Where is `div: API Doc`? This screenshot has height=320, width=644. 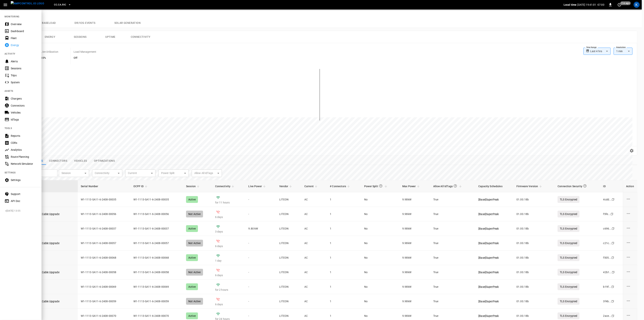
div: API Doc is located at coordinates (24, 201).